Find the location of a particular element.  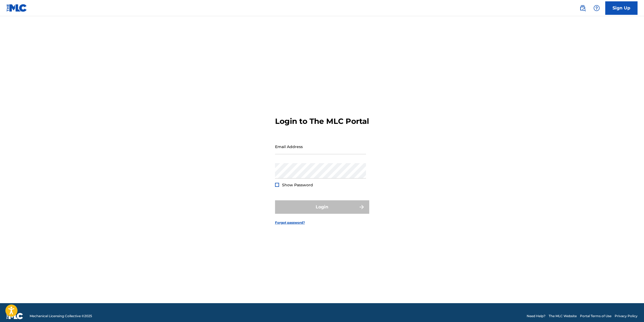

div: Widget chat is located at coordinates (631, 309).